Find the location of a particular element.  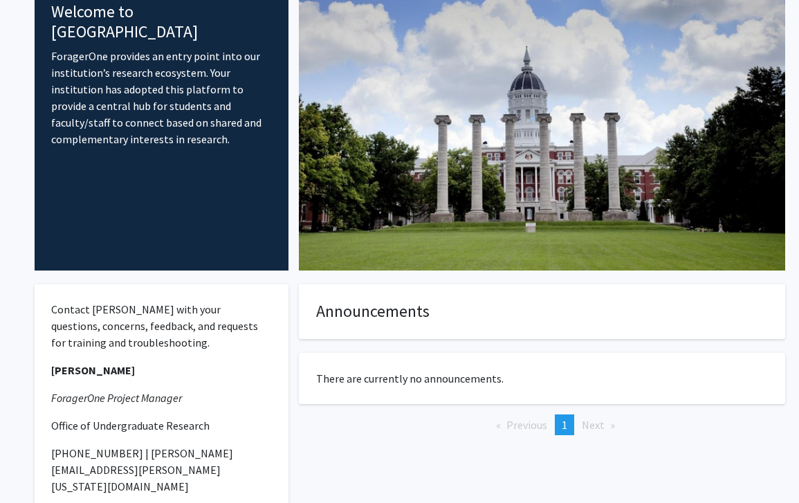

em: ForagerOne Project Manager is located at coordinates (116, 398).